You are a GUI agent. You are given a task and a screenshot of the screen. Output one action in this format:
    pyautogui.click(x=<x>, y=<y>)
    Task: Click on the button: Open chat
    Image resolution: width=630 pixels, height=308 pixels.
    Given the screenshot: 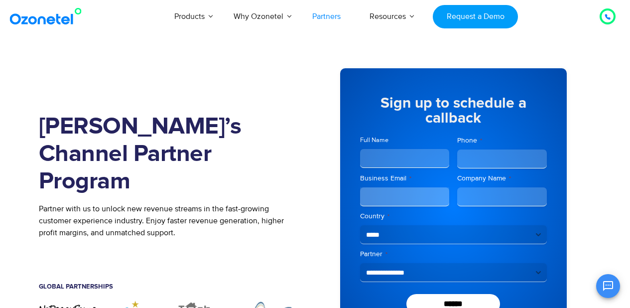 What is the action you would take?
    pyautogui.click(x=609, y=286)
    